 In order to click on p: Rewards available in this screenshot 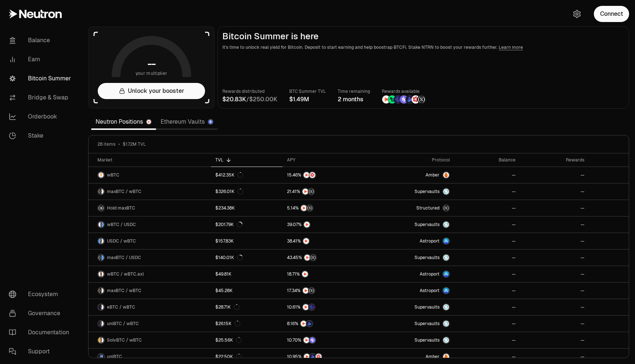, I will do `click(404, 91)`.